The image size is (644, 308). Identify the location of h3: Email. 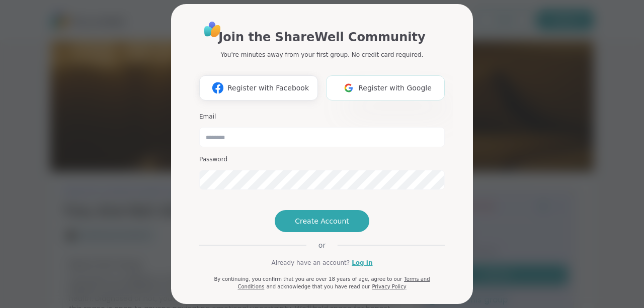
(322, 116).